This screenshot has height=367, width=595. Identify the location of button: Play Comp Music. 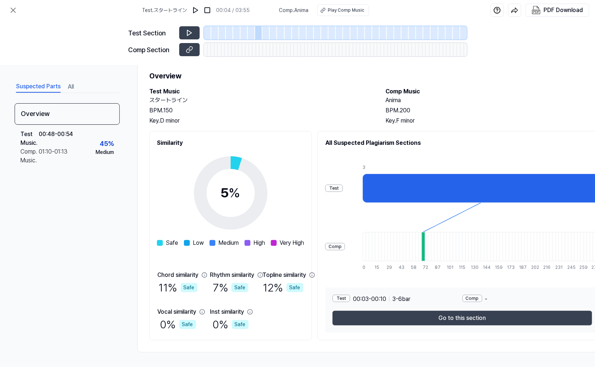
(343, 10).